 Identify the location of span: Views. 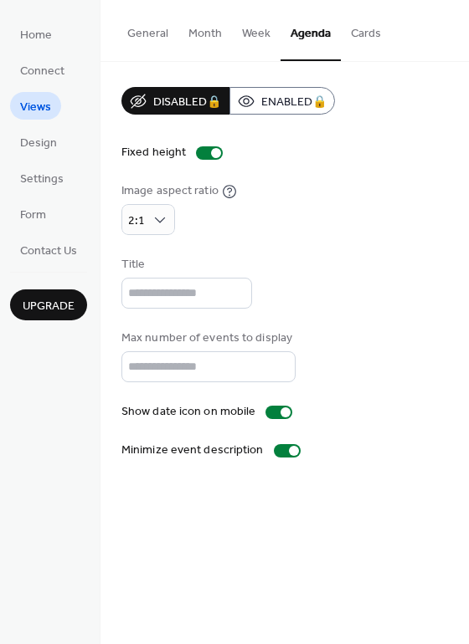
(35, 107).